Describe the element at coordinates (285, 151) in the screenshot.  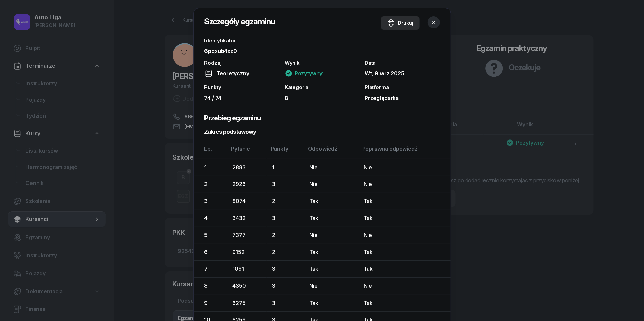
I see `th: Punkty` at that location.